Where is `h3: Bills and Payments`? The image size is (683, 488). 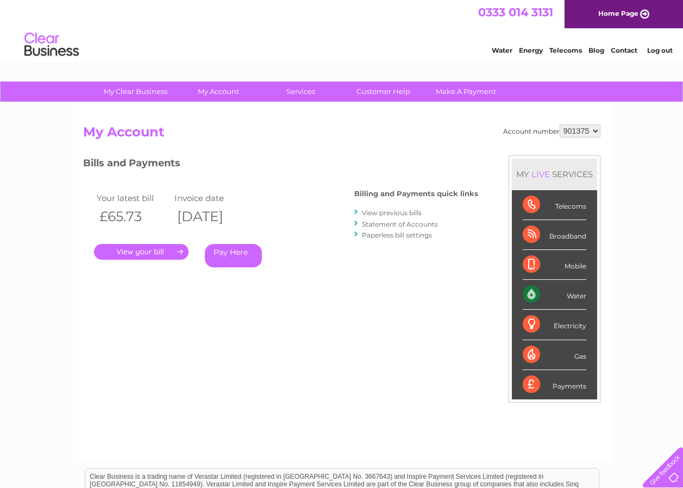 h3: Bills and Payments is located at coordinates (281, 165).